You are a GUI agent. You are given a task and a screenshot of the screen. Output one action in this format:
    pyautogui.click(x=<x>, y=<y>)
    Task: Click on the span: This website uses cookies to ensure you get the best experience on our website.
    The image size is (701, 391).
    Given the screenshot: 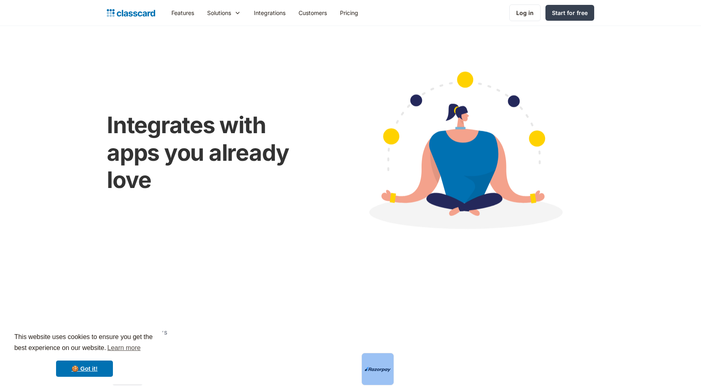 What is the action you would take?
    pyautogui.click(x=84, y=343)
    